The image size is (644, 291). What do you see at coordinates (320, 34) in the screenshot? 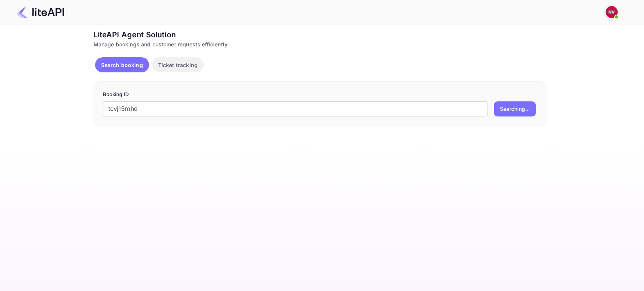
I see `div: LiteAPI Agent Solution` at bounding box center [320, 34].